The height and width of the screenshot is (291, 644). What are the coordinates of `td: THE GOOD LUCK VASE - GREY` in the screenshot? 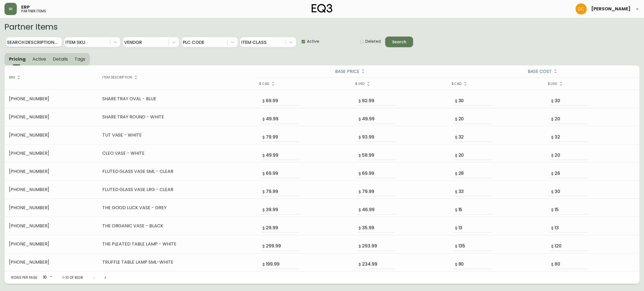 It's located at (176, 208).